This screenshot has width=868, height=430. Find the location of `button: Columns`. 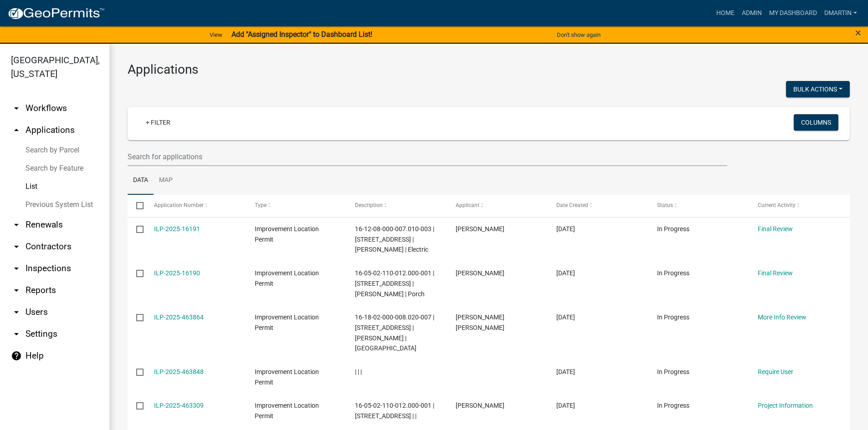

button: Columns is located at coordinates (816, 123).